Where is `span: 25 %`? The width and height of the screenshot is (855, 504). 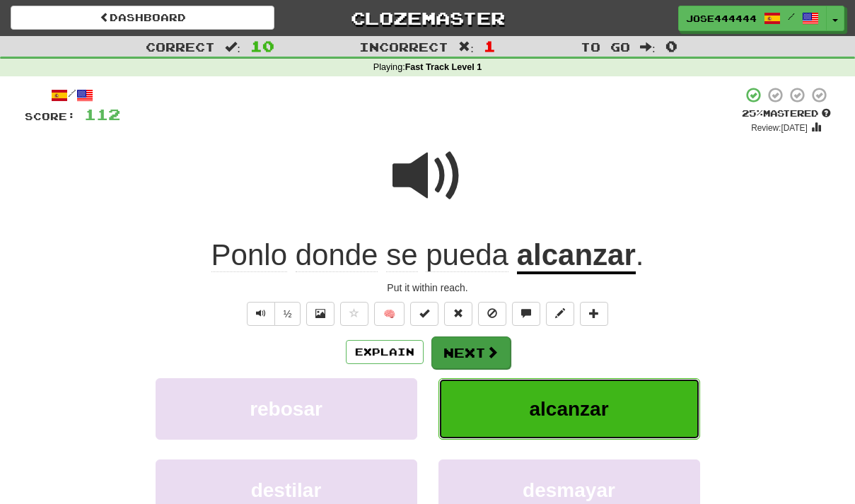
span: 25 % is located at coordinates (753, 113).